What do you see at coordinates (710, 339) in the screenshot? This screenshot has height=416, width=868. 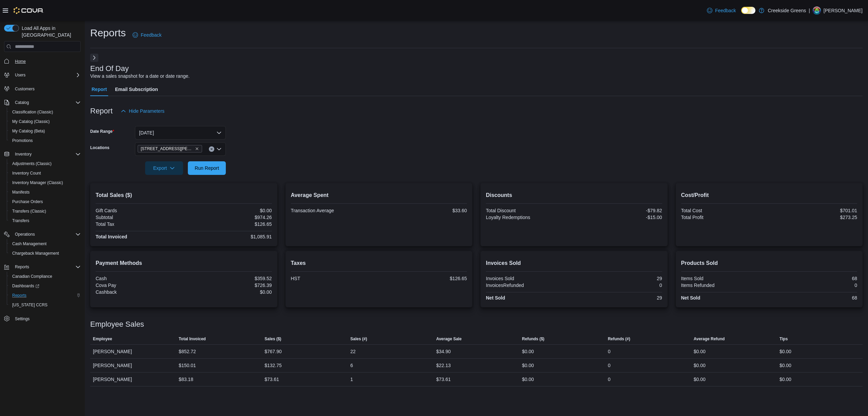 I see `span: Average Refund` at bounding box center [710, 339].